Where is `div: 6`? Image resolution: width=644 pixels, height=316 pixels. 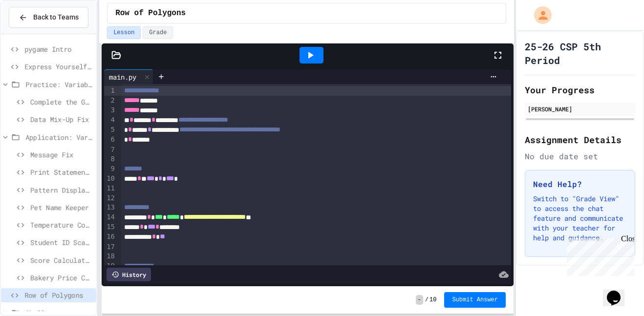 div: 6 is located at coordinates (110, 140).